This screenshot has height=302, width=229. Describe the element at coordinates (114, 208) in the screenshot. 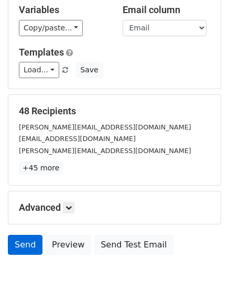

I see `h5: Advanced` at that location.